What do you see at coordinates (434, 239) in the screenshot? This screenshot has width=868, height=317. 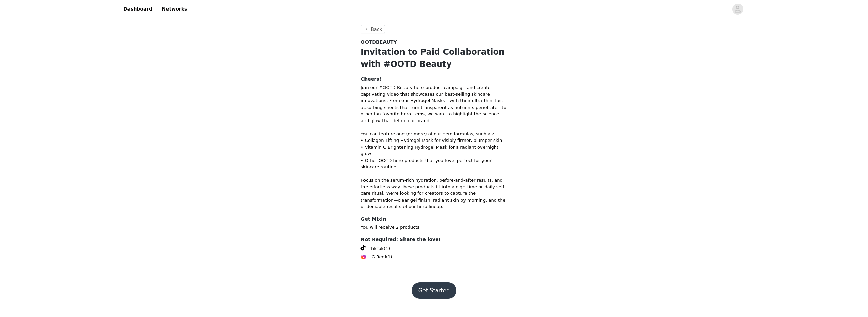 I see `h4: Not Required: Share the love!` at bounding box center [434, 239].